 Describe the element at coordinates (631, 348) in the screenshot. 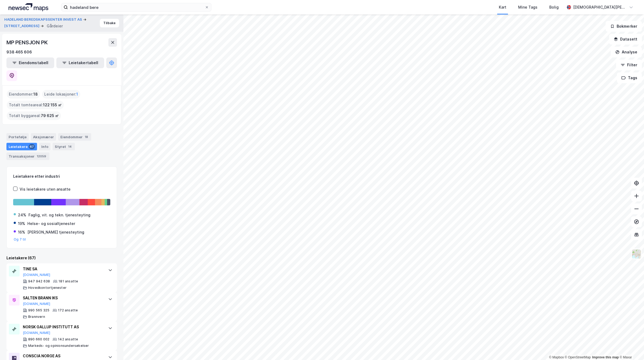

I see `div: Chat Widget` at that location.